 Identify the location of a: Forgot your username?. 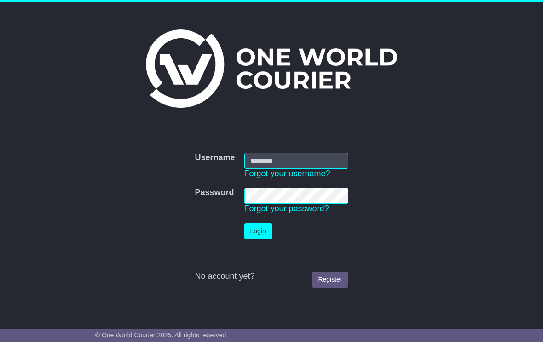
(287, 173).